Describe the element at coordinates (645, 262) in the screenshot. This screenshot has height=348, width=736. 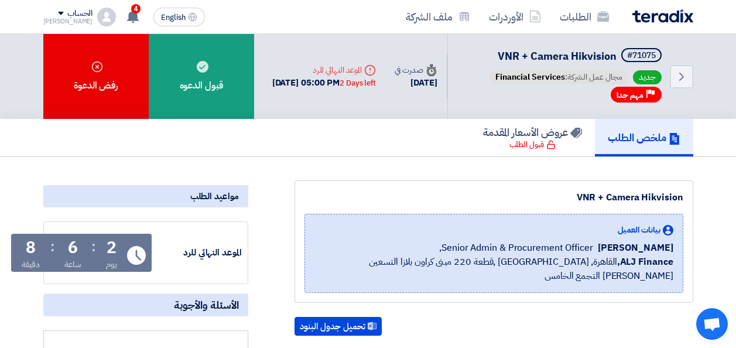
I see `b: ALJ Finance,` at that location.